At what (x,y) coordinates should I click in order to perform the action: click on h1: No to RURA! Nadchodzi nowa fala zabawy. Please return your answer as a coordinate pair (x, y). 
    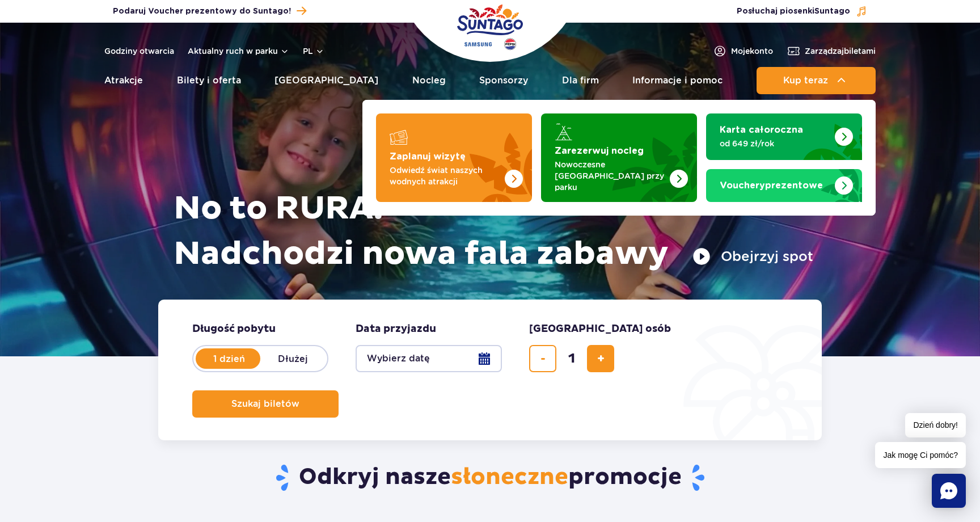
    Looking at the image, I should click on (493, 232).